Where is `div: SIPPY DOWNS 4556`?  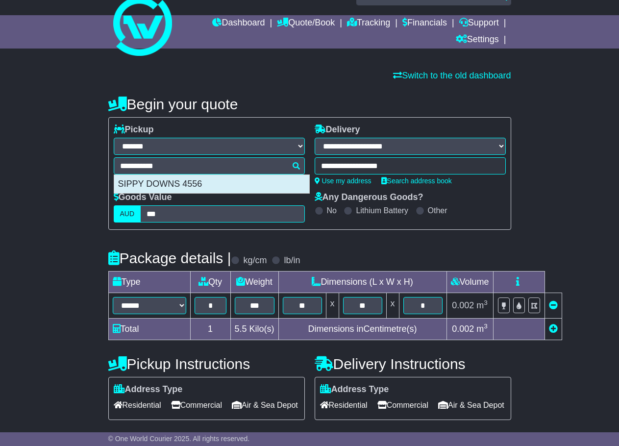
div: SIPPY DOWNS 4556 is located at coordinates (212, 184).